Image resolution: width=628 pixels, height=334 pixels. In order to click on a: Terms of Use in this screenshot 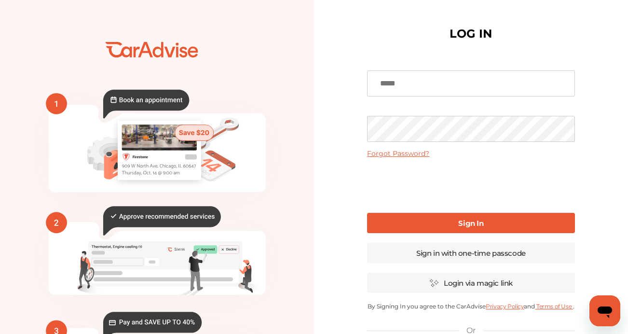, I will do `click(554, 306)`.